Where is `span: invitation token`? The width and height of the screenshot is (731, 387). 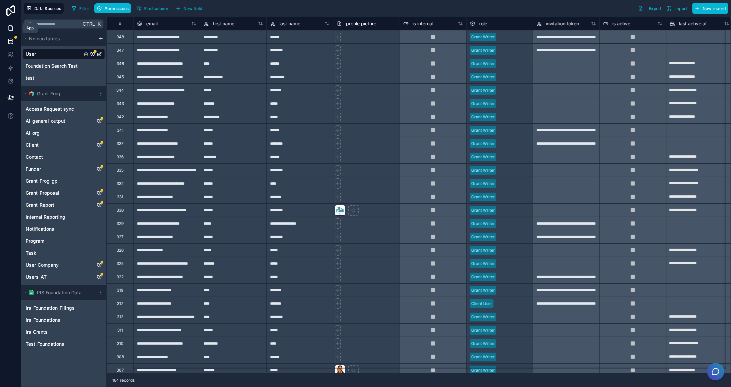 span: invitation token is located at coordinates (563, 24).